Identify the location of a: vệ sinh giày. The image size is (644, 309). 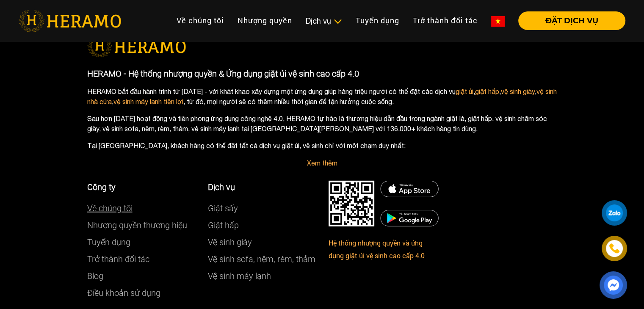
(517, 92).